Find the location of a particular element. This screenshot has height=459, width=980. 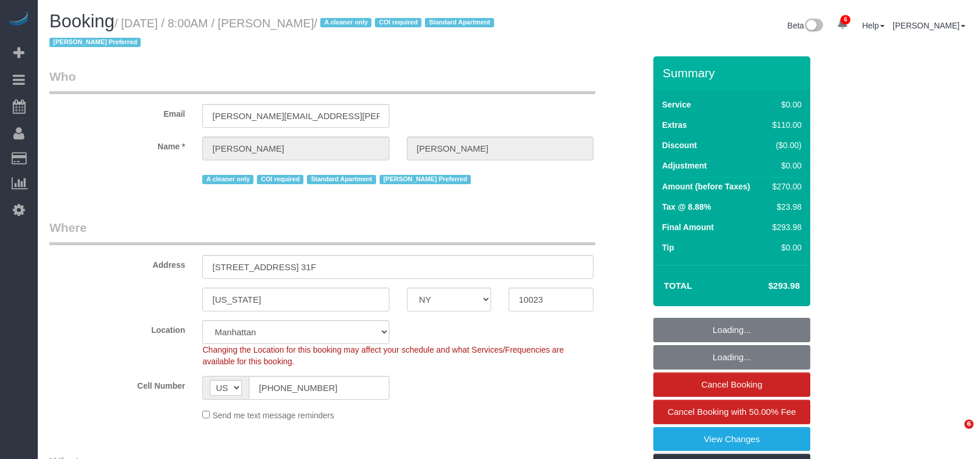

input: Zip Code is located at coordinates (551, 299).